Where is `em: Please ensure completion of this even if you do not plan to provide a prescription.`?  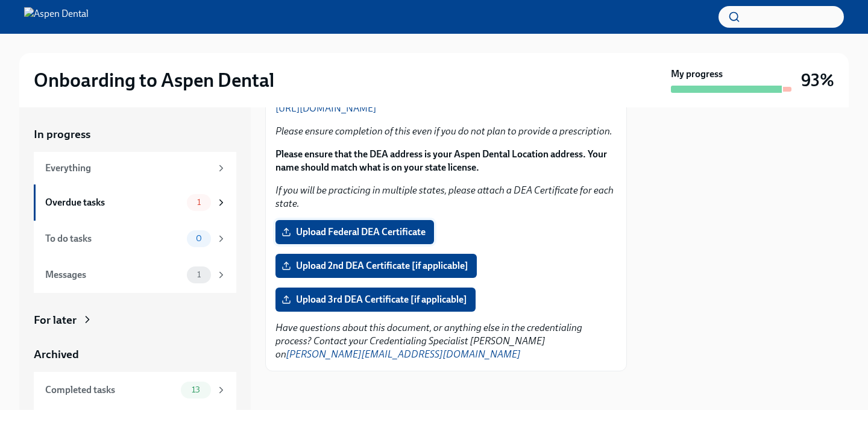
em: Please ensure completion of this even if you do not plan to provide a prescription. is located at coordinates (444, 131).